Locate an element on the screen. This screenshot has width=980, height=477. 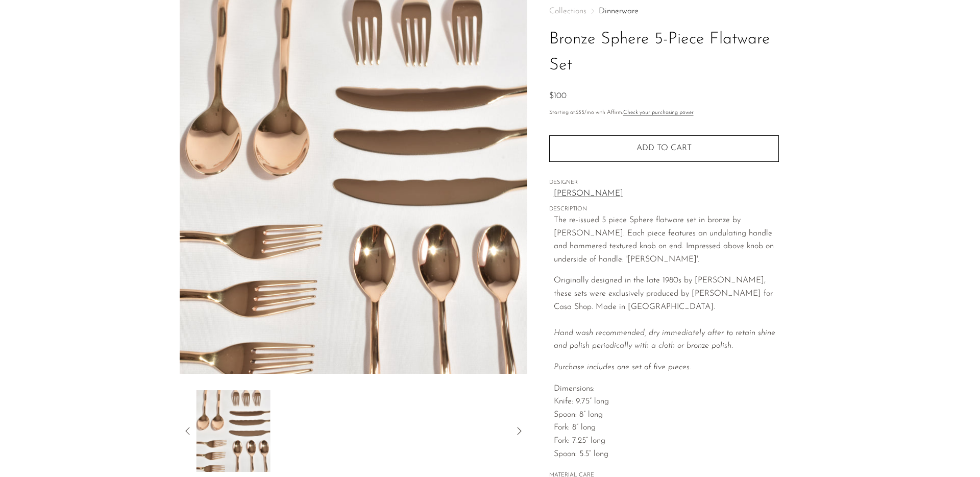
p: Starting at /mo with Affirm. is located at coordinates (664, 113).